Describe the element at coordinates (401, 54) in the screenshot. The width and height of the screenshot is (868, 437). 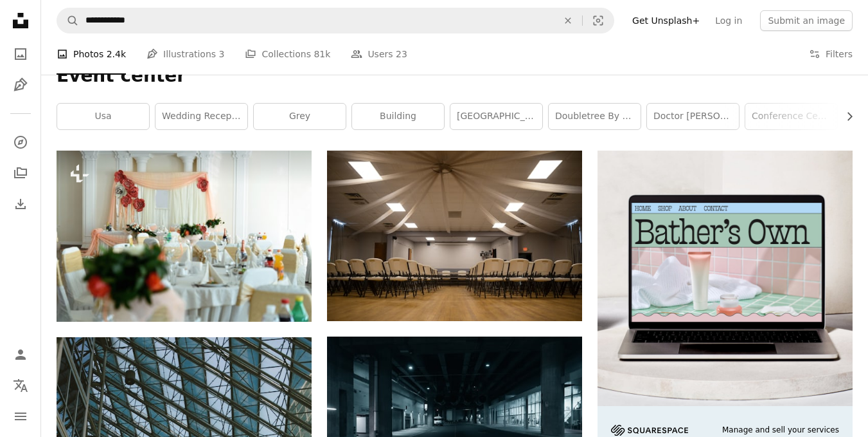
I see `span: 23` at that location.